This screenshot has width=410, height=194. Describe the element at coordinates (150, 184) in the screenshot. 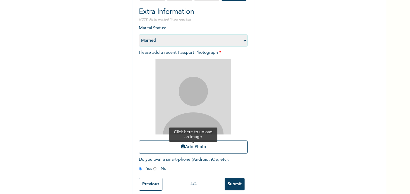

I see `input: Previous` at that location.